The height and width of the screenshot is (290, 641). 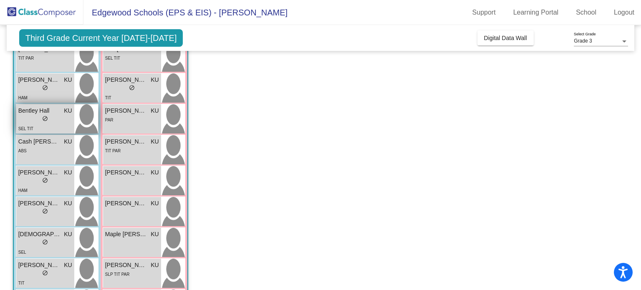 What do you see at coordinates (585, 13) in the screenshot?
I see `a: School` at bounding box center [585, 13].